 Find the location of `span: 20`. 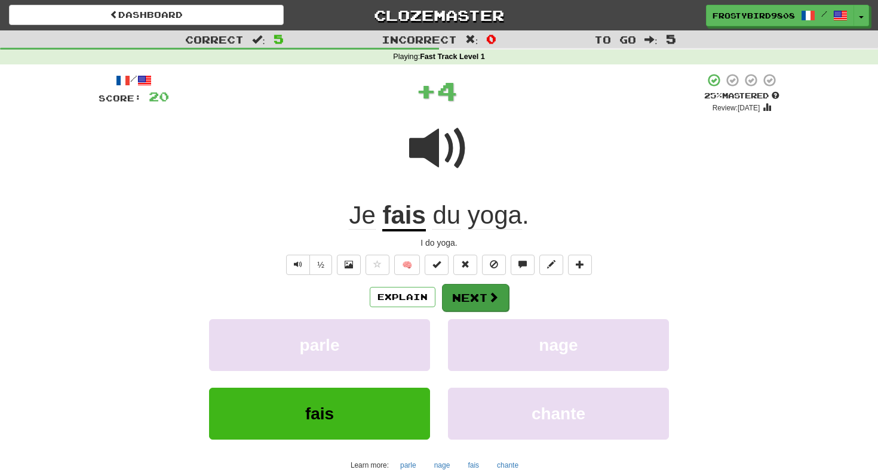

span: 20 is located at coordinates (159, 96).